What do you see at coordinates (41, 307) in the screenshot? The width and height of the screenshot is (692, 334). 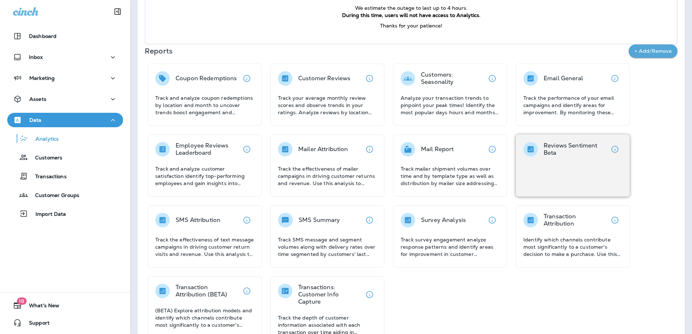 I see `span: What's New` at bounding box center [41, 307].